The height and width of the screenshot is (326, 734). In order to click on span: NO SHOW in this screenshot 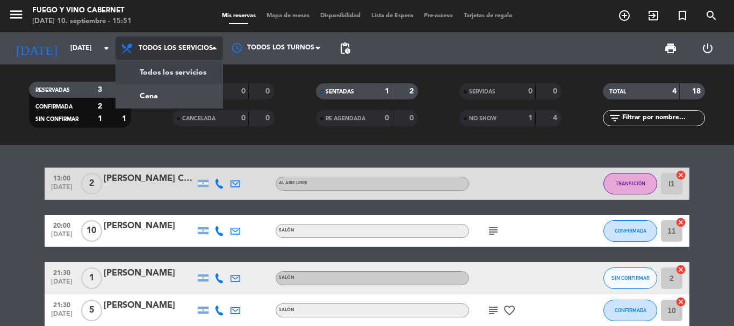, I will do `click(482, 119)`.